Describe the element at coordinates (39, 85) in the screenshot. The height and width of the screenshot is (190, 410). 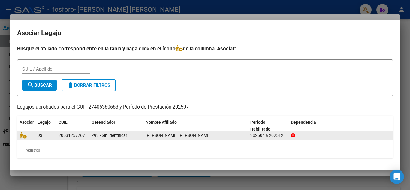
I see `button: Buscar` at that location.